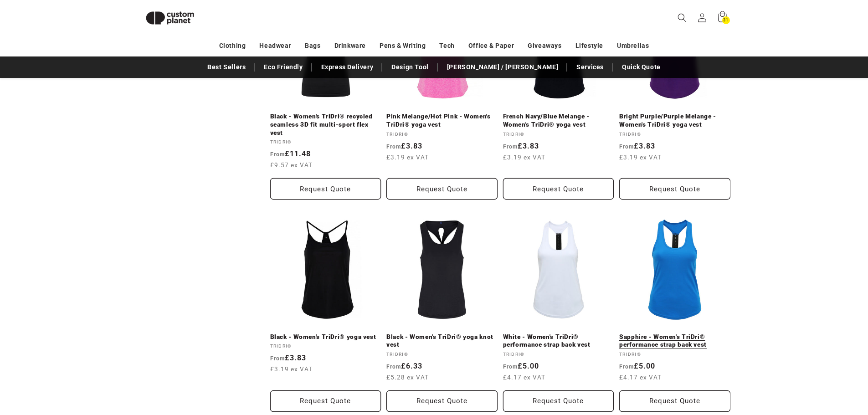 Image resolution: width=868 pixels, height=415 pixels. Describe the element at coordinates (792, 366) in the screenshot. I see `div: Chat Widget` at that location.